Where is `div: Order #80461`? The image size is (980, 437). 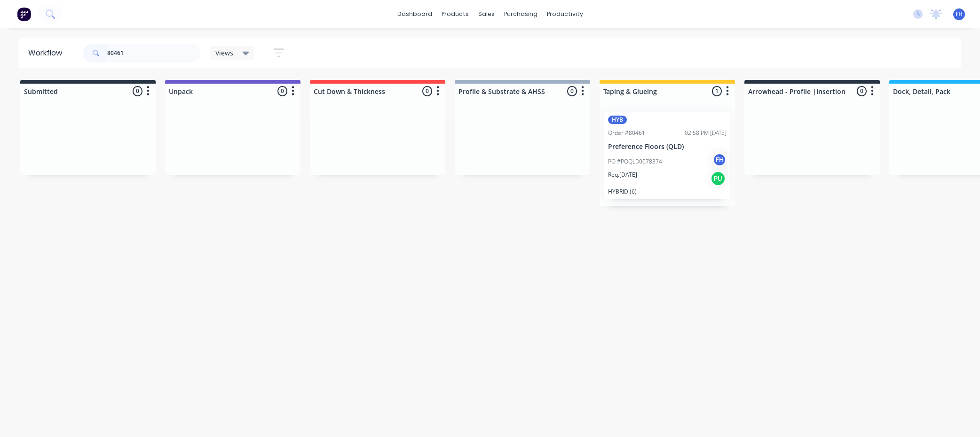
div: Order #80461 is located at coordinates (626, 133).